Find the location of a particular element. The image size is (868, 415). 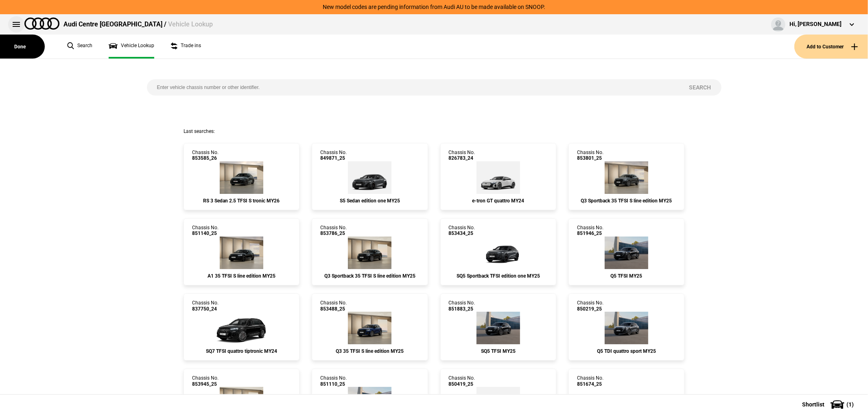

span: 851110_25 is located at coordinates (333, 384).